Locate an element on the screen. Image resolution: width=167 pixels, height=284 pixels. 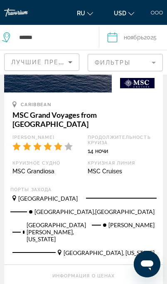
span: ru is located at coordinates (81, 13).